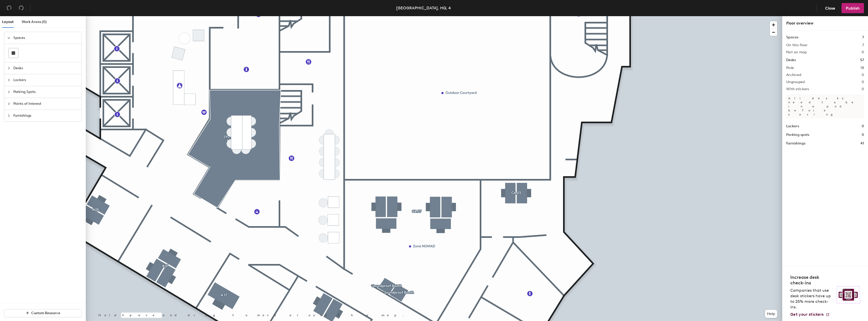 This screenshot has width=868, height=321. What do you see at coordinates (46, 92) in the screenshot?
I see `span: Parking Spots` at bounding box center [46, 92].